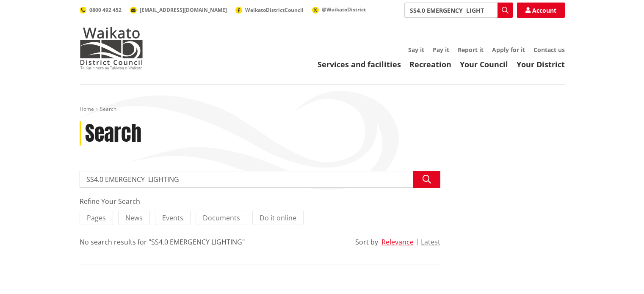  What do you see at coordinates (416, 50) in the screenshot?
I see `a: Say it` at bounding box center [416, 50].